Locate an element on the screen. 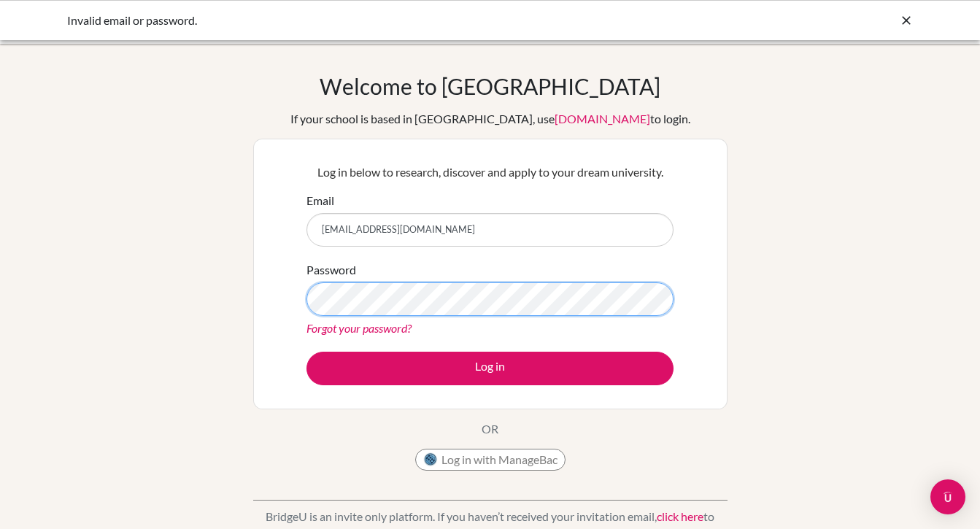  a: click here is located at coordinates (680, 516).